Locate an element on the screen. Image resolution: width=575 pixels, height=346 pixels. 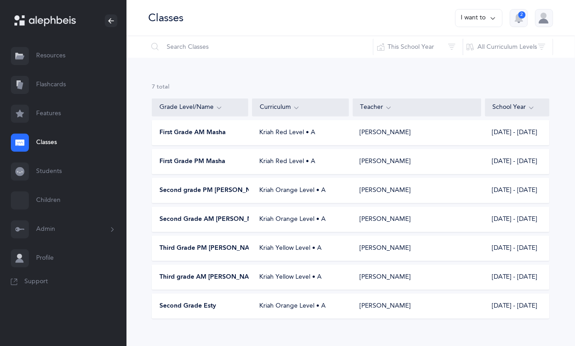
span: Support is located at coordinates (36, 282).